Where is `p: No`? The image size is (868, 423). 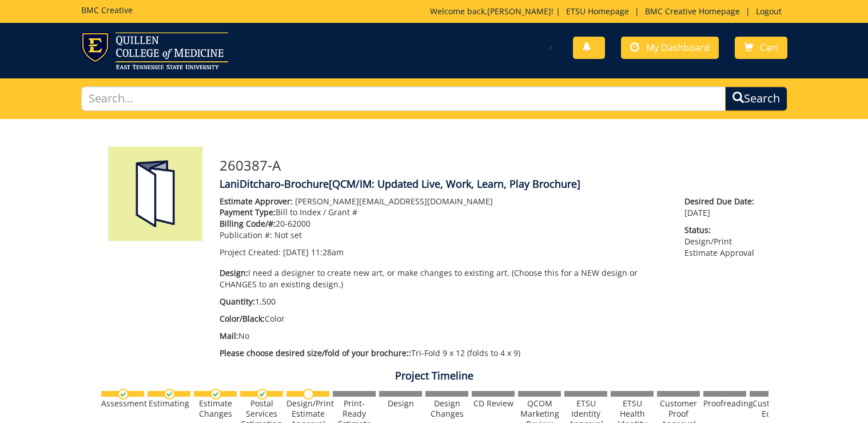
p: No is located at coordinates (444, 336).